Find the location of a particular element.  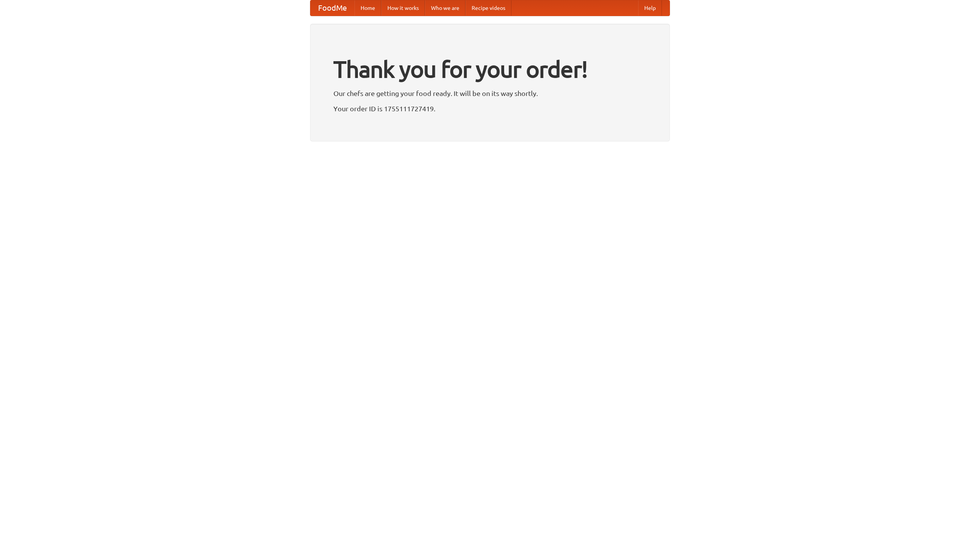

a: Home is located at coordinates (368, 8).